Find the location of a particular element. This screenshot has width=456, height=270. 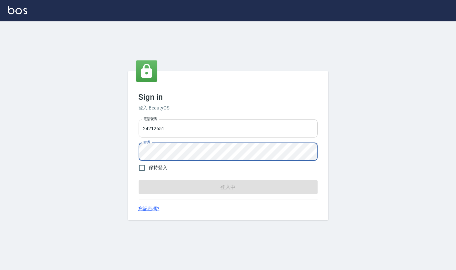

a: 忘記密碼? is located at coordinates (149, 209).